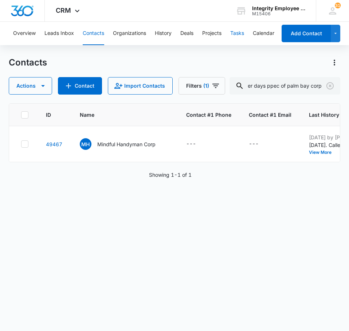 The height and width of the screenshot is (331, 349). Describe the element at coordinates (337, 5) in the screenshot. I see `div: notifications count` at that location.